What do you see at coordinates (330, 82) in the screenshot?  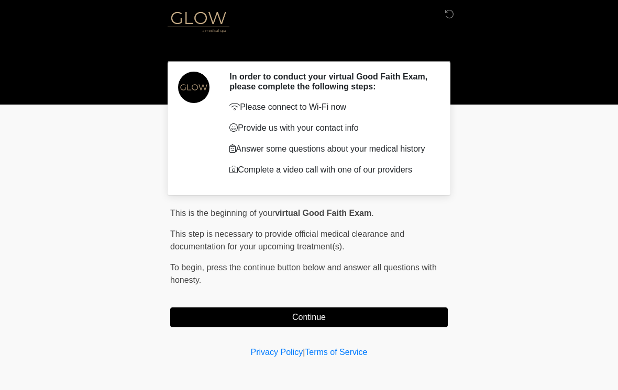 I see `h2: In order to conduct your virtual Good Faith Exam, please complete the following steps:` at bounding box center [330, 82].